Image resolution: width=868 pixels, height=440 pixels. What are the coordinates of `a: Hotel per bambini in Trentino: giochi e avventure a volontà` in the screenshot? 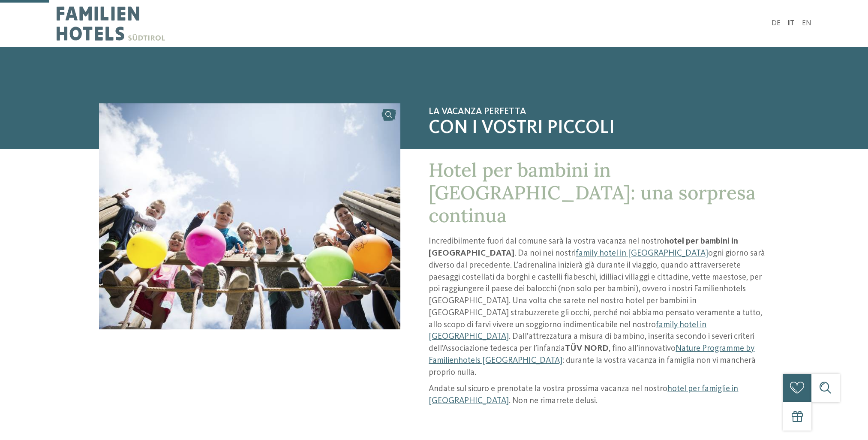 It's located at (250, 216).